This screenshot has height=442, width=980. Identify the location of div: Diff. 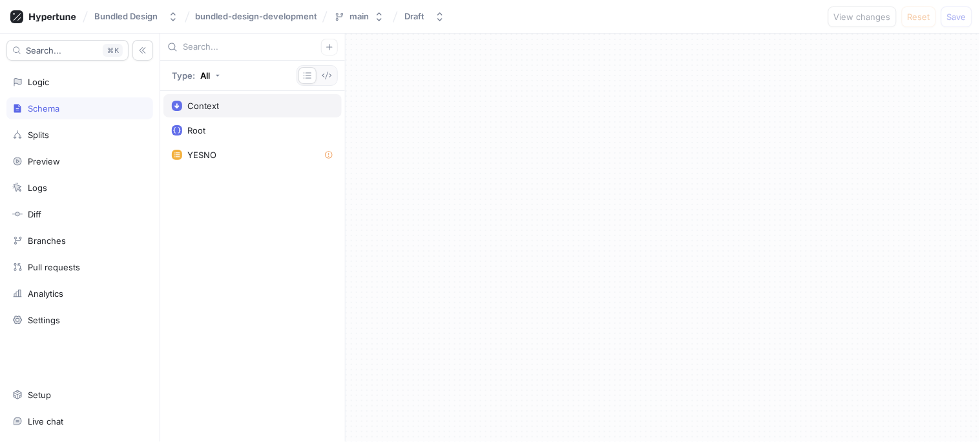
(34, 215).